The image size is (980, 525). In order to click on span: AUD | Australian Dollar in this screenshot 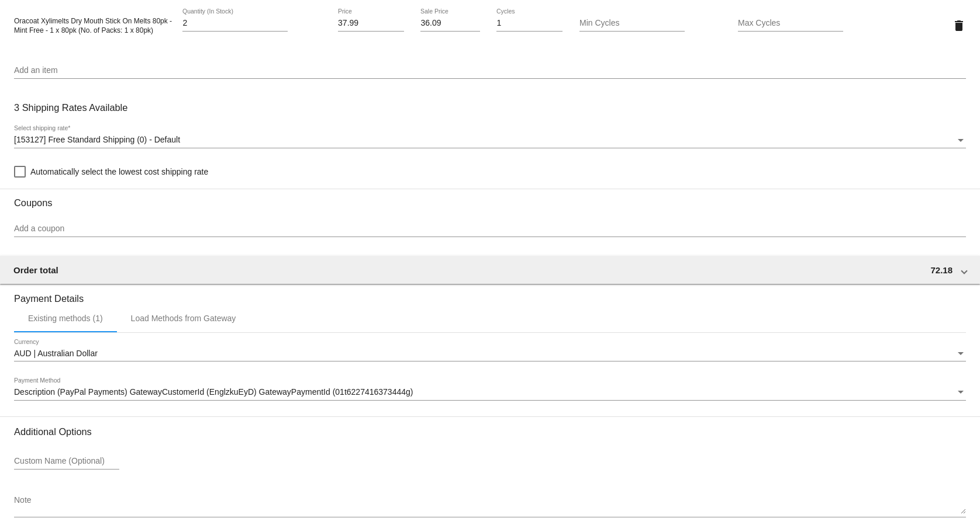, I will do `click(56, 353)`.